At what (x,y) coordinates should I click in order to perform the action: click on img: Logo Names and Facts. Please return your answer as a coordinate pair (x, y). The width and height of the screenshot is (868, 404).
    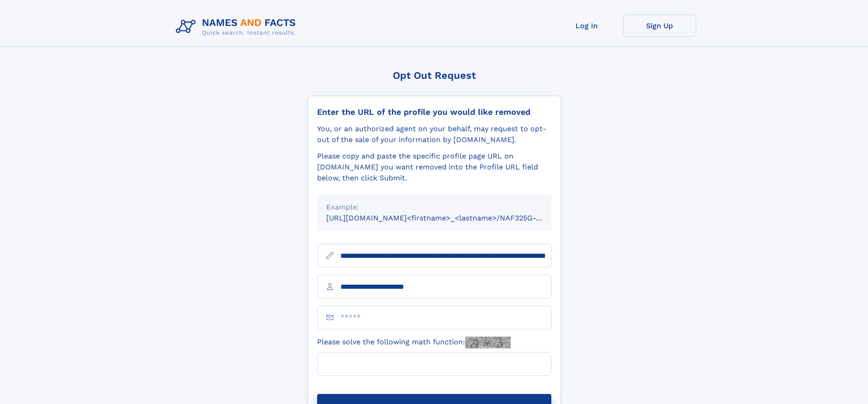
    Looking at the image, I should click on (238, 27).